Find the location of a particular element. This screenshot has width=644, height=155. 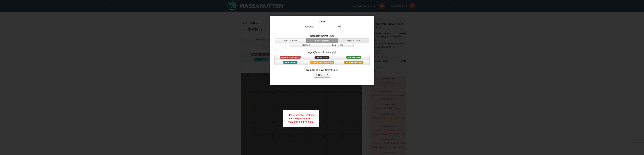

strong: Ages is located at coordinates (311, 52).